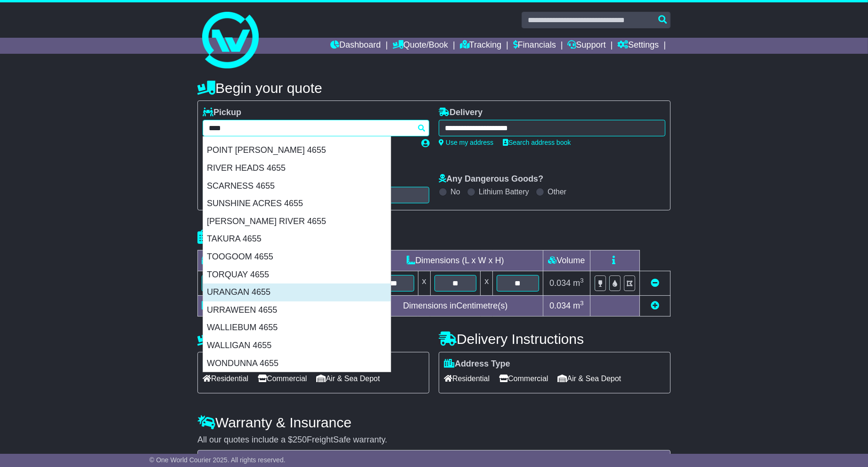 The height and width of the screenshot is (467, 868). Describe the element at coordinates (300, 440) in the screenshot. I see `span: 250` at that location.